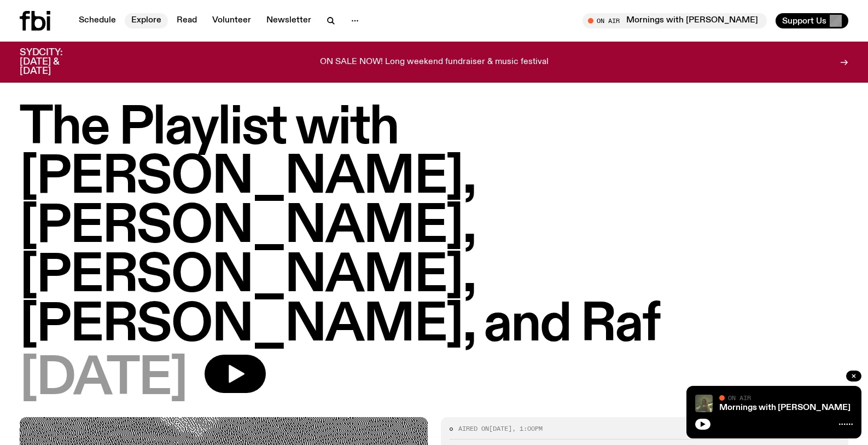 Image resolution: width=868 pixels, height=445 pixels. What do you see at coordinates (740, 397) in the screenshot?
I see `span: On Air` at bounding box center [740, 397].